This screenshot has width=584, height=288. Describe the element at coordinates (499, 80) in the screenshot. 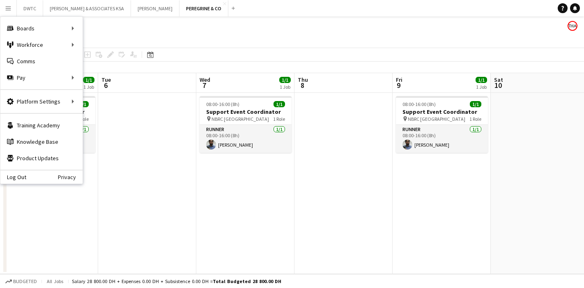

I see `span: Sat` at that location.